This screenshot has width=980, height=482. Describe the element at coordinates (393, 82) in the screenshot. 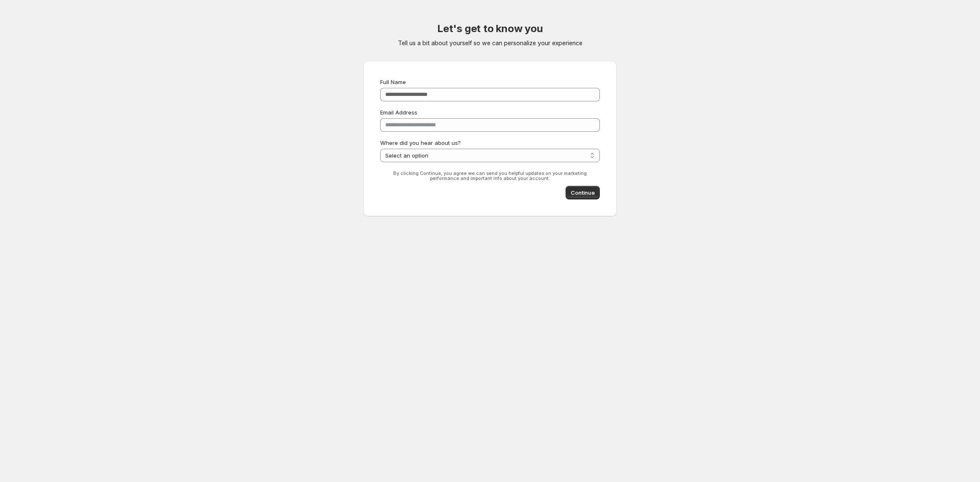

I see `span: Full Name` at that location.